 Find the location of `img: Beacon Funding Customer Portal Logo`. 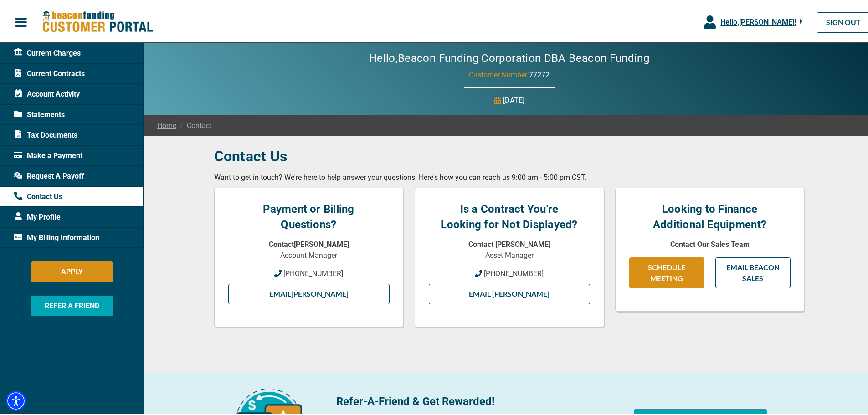

img: Beacon Funding Customer Portal Logo is located at coordinates (98, 20).